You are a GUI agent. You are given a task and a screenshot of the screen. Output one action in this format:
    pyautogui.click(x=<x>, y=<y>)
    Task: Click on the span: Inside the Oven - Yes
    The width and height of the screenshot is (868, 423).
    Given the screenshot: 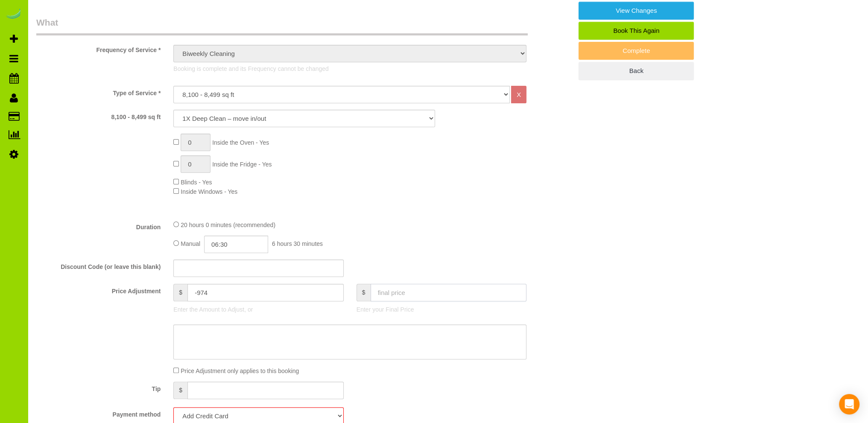 What is the action you would take?
    pyautogui.click(x=241, y=142)
    